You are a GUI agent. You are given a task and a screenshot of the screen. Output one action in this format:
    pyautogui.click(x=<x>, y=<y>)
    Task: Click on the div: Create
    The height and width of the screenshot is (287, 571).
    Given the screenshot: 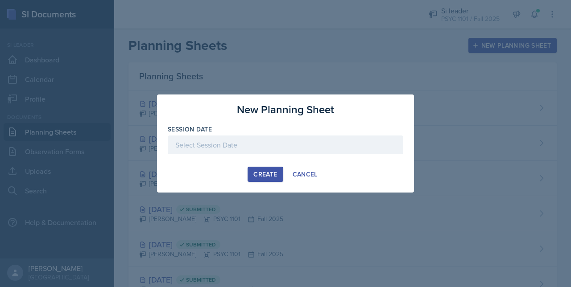 What is the action you would take?
    pyautogui.click(x=265, y=174)
    